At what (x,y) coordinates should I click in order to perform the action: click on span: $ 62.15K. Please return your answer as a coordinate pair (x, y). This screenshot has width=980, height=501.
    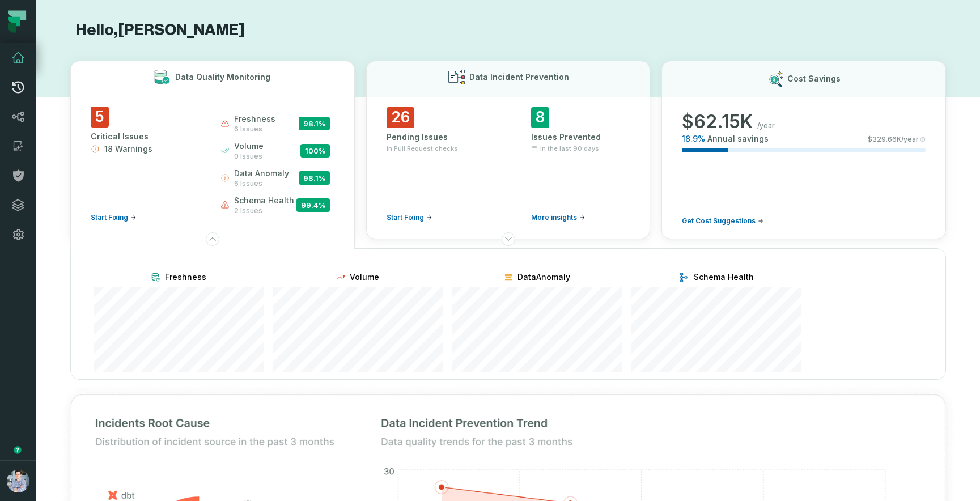
    Looking at the image, I should click on (717, 122).